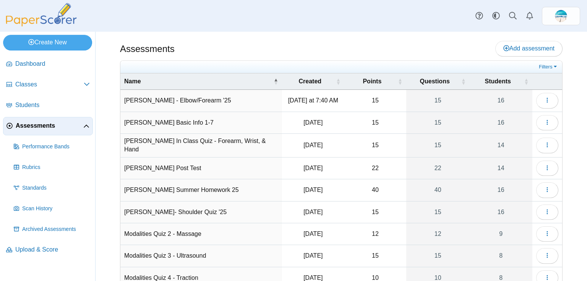 Image resolution: width=587 pixels, height=281 pixels. Describe the element at coordinates (529, 48) in the screenshot. I see `span: Add assessment` at that location.